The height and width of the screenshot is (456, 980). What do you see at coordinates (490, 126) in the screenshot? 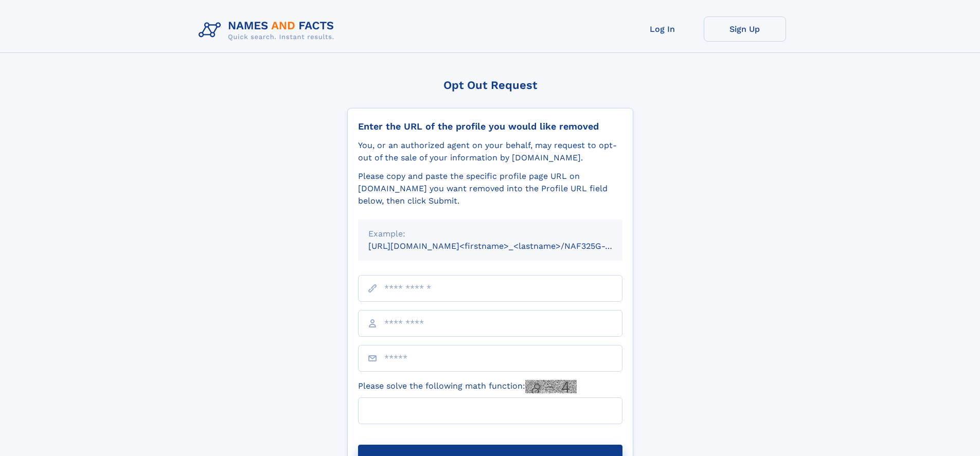
I see `div: Enter the URL of the profile you would like removed` at bounding box center [490, 126].